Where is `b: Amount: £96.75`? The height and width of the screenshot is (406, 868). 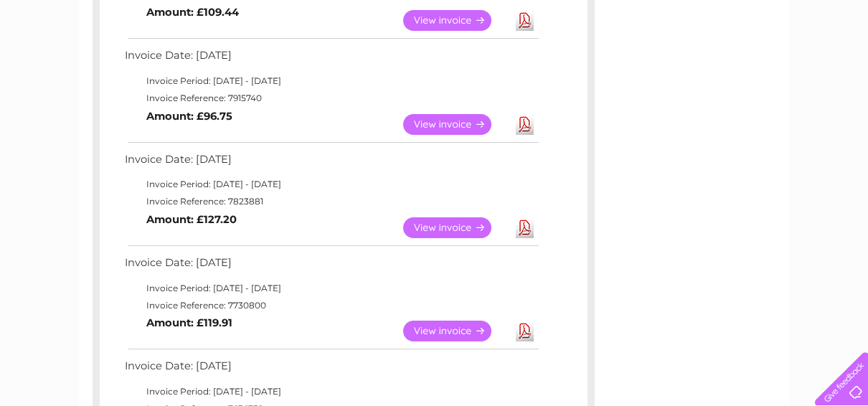 b: Amount: £96.75 is located at coordinates (189, 116).